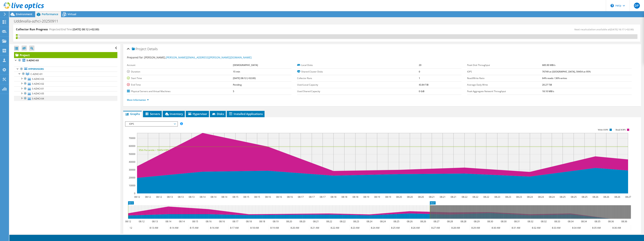 The width and height of the screenshot is (644, 241). What do you see at coordinates (197, 114) in the screenshot?
I see `span: Hypervisor` at bounding box center [197, 114].